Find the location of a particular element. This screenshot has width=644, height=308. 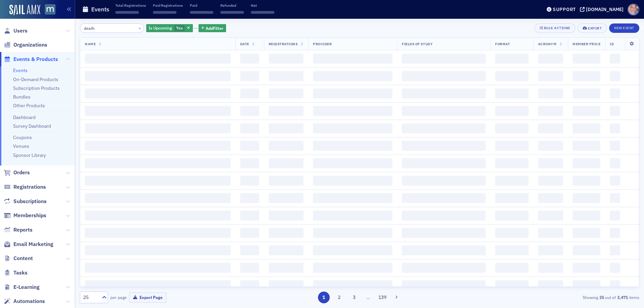

div: Export is located at coordinates (595, 28).